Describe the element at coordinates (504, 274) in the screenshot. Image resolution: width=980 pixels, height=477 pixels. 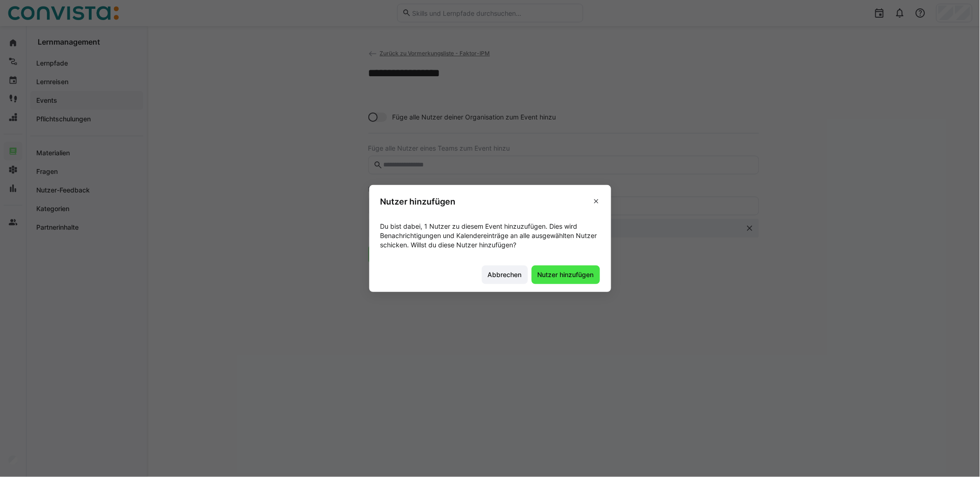
I see `button: Abbrechen` at that location.